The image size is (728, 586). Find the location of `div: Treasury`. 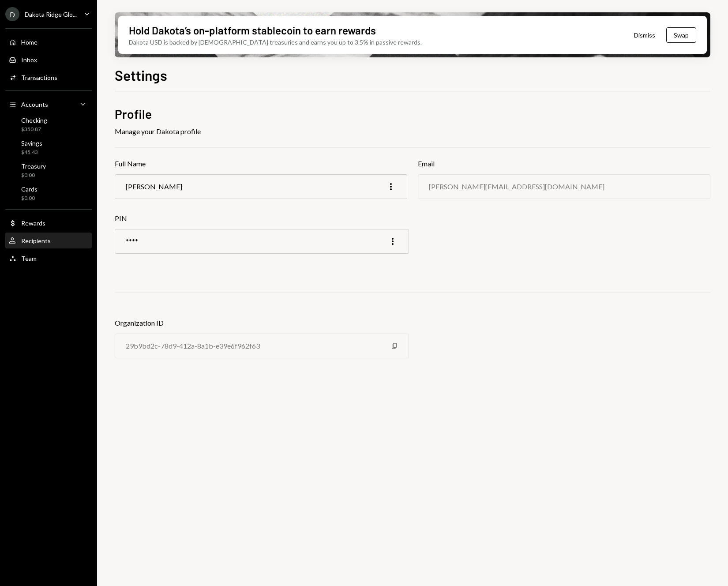

div: Treasury is located at coordinates (34, 166).